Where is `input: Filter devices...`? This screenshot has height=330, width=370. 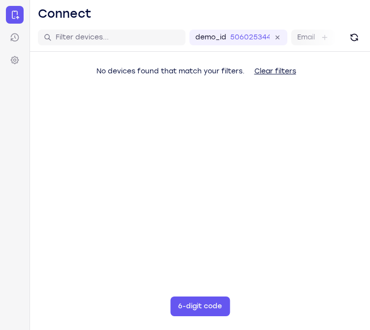 input: Filter devices... is located at coordinates (118, 37).